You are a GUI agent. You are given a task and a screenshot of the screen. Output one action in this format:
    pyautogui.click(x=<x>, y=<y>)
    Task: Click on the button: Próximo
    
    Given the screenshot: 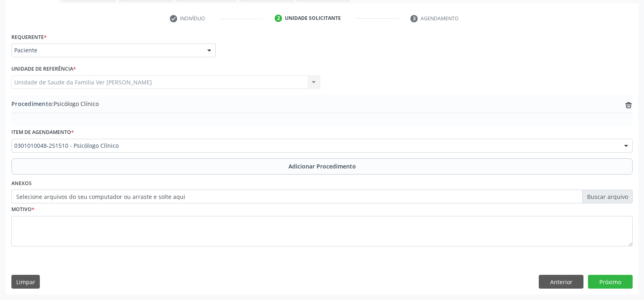 What is the action you would take?
    pyautogui.click(x=611, y=282)
    